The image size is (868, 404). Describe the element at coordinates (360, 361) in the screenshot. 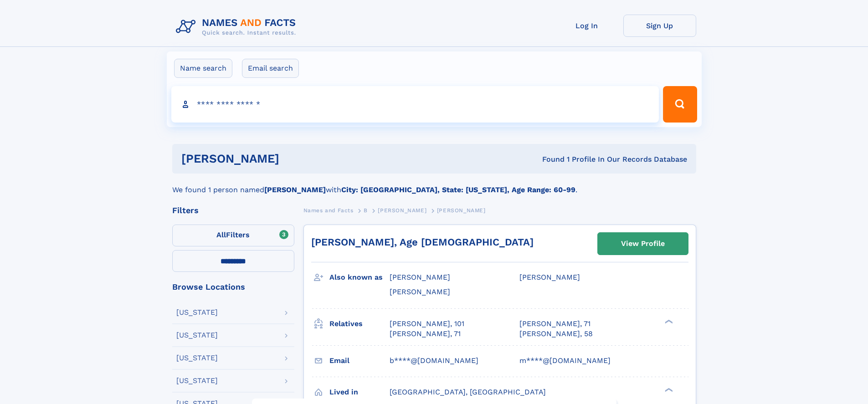

I see `h3: Email` at that location.